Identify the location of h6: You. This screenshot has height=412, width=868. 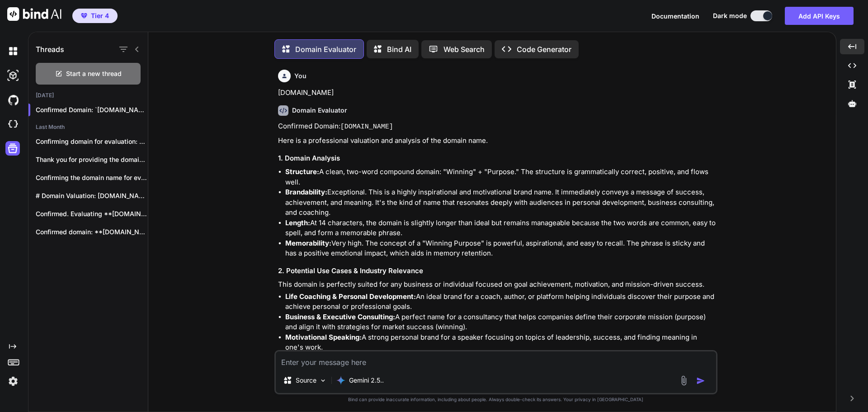
(300, 76).